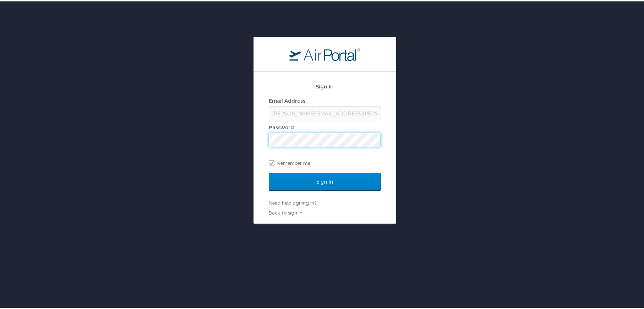  What do you see at coordinates (325, 181) in the screenshot?
I see `input: Sign In` at bounding box center [325, 181].